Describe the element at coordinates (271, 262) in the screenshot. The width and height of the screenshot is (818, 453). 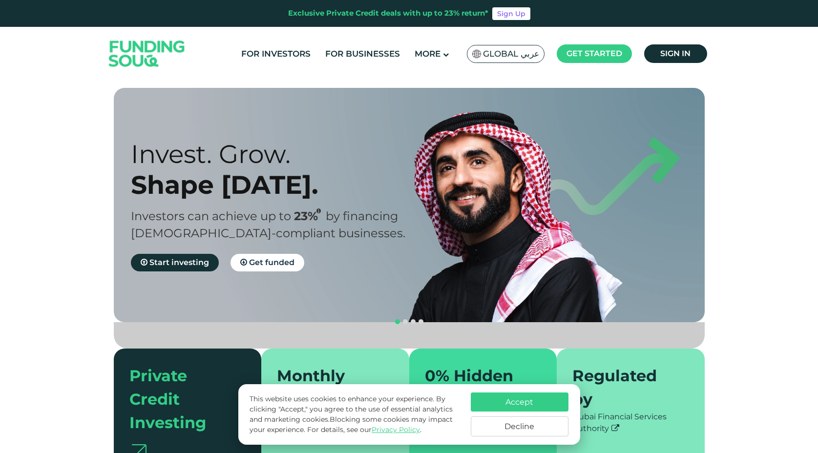
I see `span: Get funded` at that location.